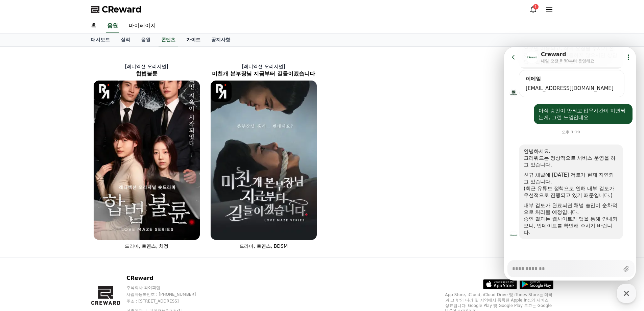  I want to click on a: CReward, so click(116, 9).